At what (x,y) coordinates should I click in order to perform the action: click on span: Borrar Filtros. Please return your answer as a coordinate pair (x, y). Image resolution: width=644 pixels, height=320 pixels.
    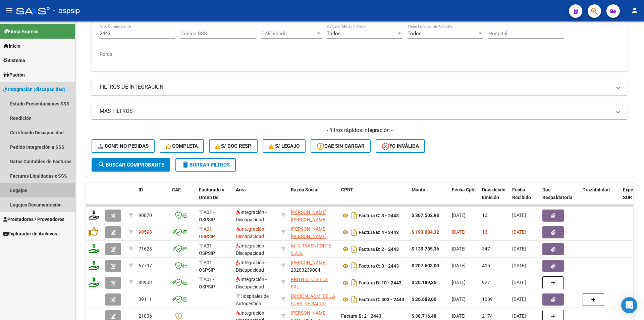
    Looking at the image, I should click on (206, 165).